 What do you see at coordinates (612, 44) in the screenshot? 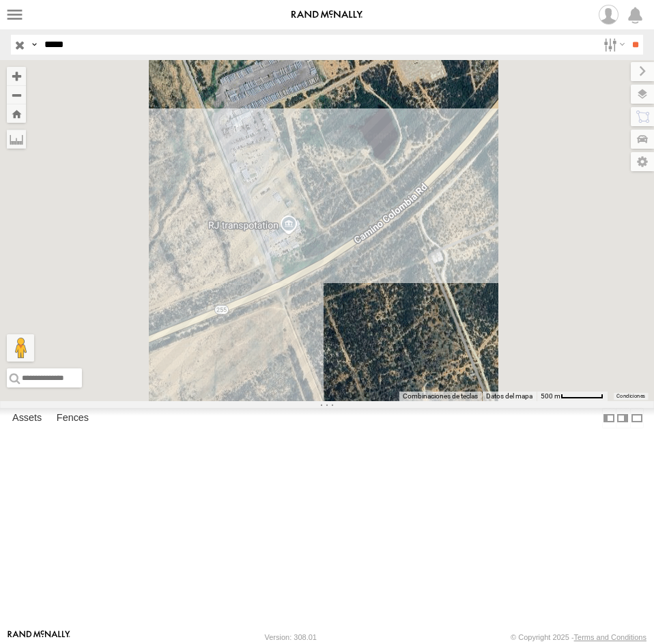
I see `label: Search Filter Options` at bounding box center [612, 44].